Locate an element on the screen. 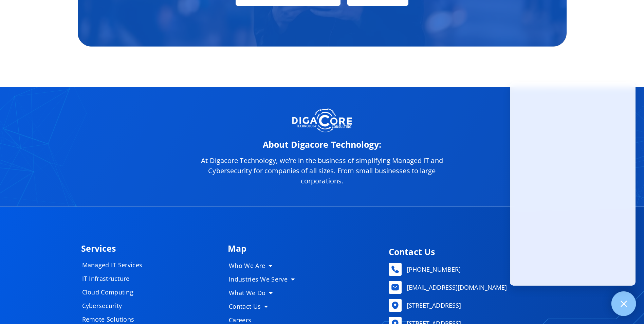 The width and height of the screenshot is (644, 324). h4: Map is located at coordinates (303, 249).